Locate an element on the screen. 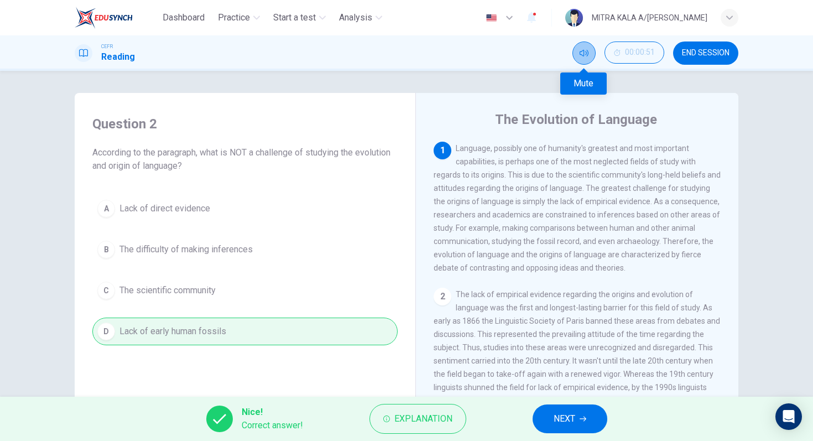 This screenshot has width=813, height=441. span: NEXT is located at coordinates (564, 419).